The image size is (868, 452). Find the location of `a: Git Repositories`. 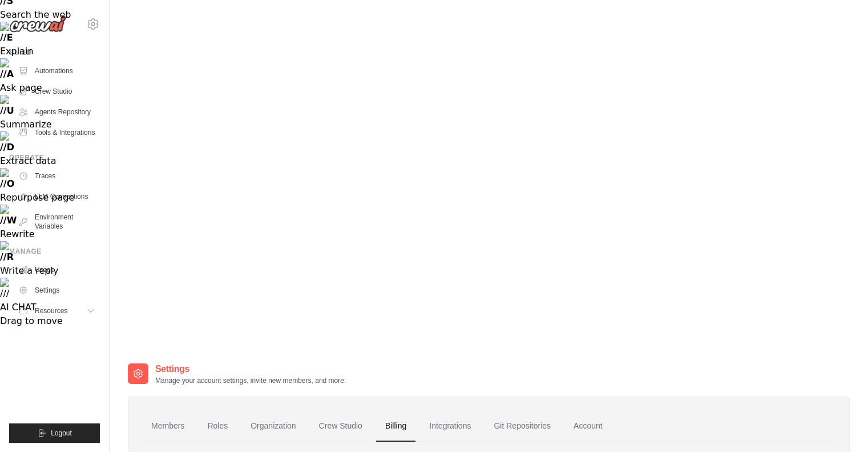

a: Git Repositories is located at coordinates (522, 426).